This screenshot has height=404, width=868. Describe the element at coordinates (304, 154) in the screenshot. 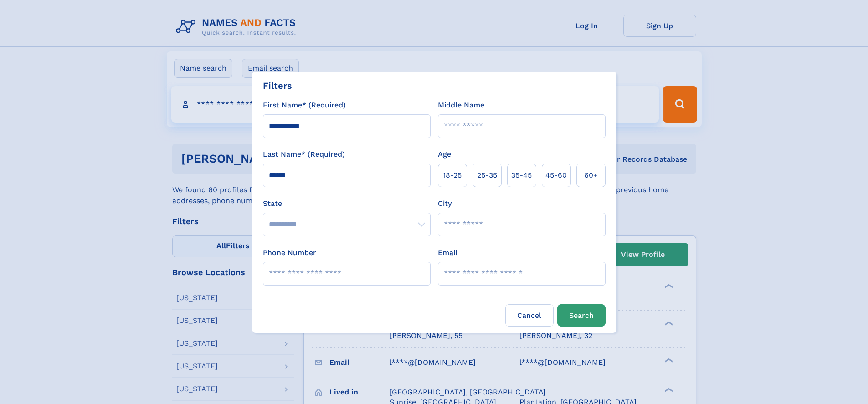

I see `label: Last Name* (Required)` at that location.